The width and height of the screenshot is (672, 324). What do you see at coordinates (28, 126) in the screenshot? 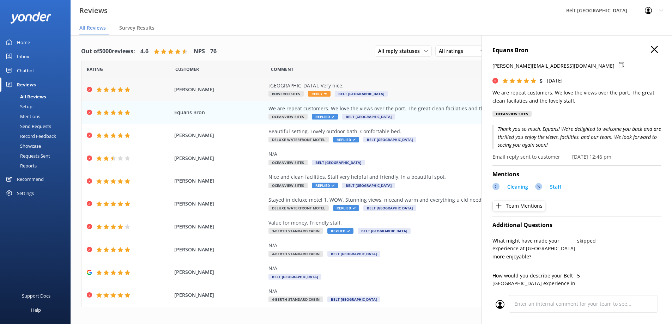
I see `div: Send Requests` at bounding box center [28, 126].